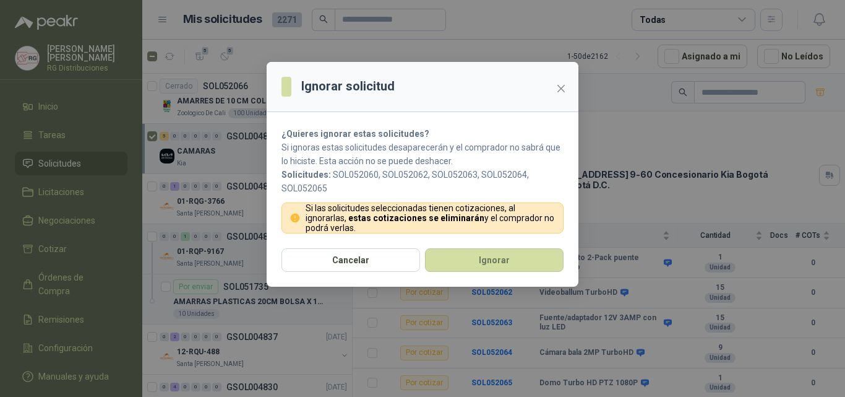  I want to click on button: Close, so click(561, 88).